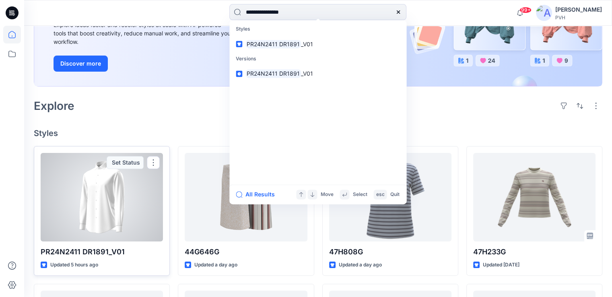  Describe the element at coordinates (395, 194) in the screenshot. I see `p: Quit` at that location.